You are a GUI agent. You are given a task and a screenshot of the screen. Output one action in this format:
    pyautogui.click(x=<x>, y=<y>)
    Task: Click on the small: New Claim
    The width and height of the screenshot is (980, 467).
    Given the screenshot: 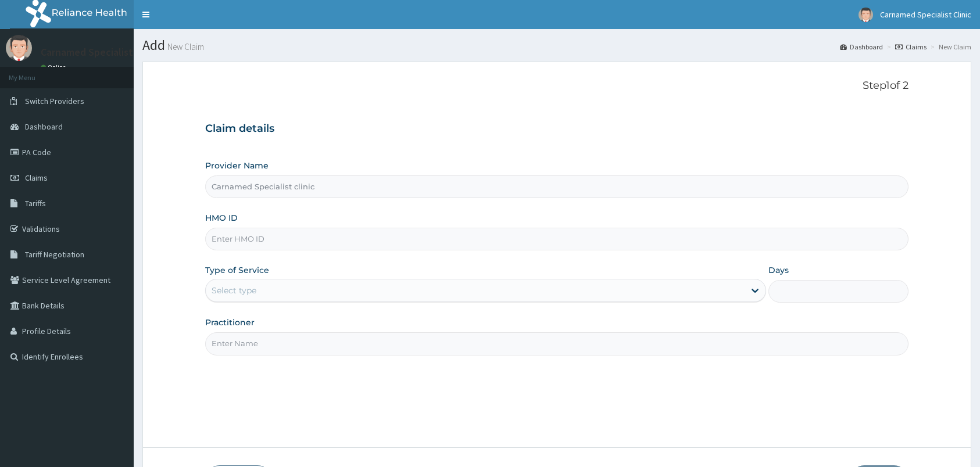 What is the action you would take?
    pyautogui.click(x=184, y=46)
    